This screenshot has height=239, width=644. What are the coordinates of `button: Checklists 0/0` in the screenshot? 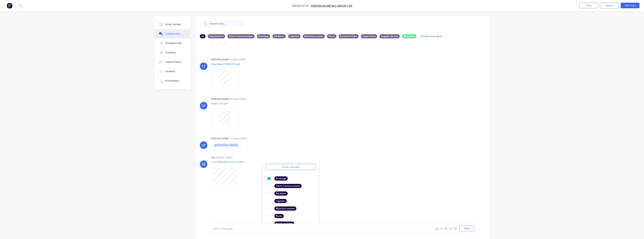 It's located at (173, 43).